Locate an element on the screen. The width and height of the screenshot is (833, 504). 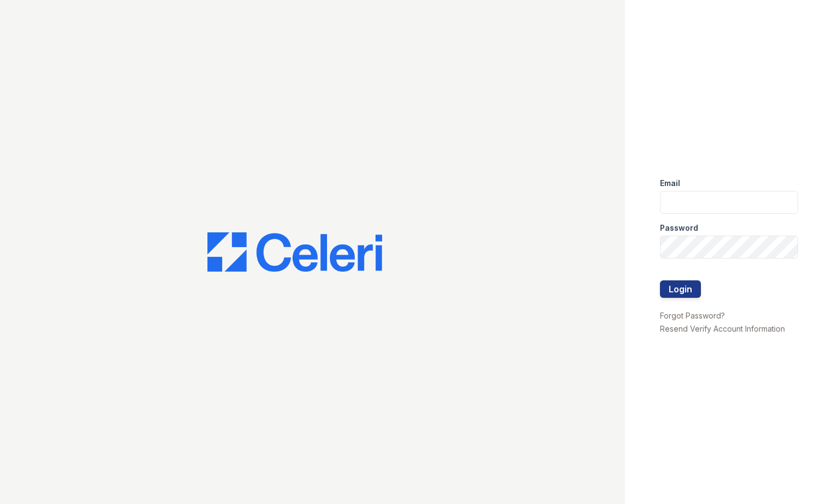
img: CE_Logo_Blue-a8612792a0a2168367f1c8372b55b34899dd931a85d93a1a3d3e32e68fde9ad4.png is located at coordinates (294, 252).